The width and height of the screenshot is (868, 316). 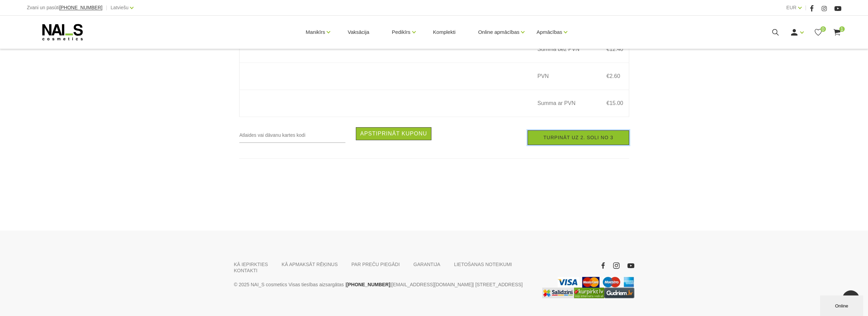 I want to click on a: GARANTIJA, so click(x=427, y=264).